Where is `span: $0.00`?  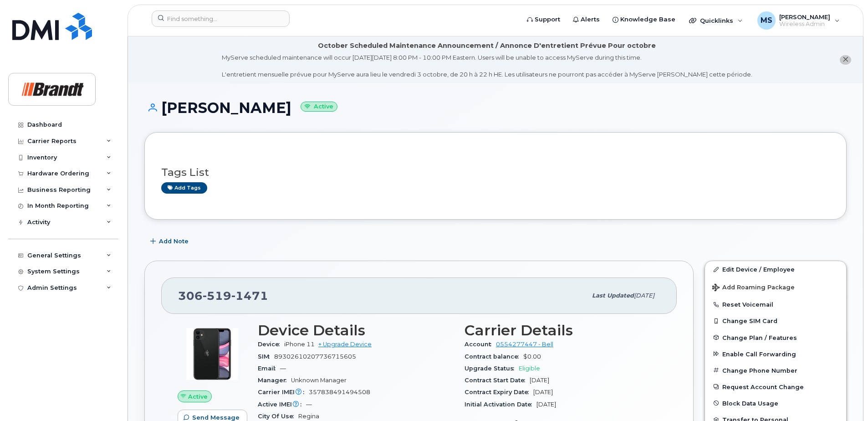 span: $0.00 is located at coordinates (532, 356).